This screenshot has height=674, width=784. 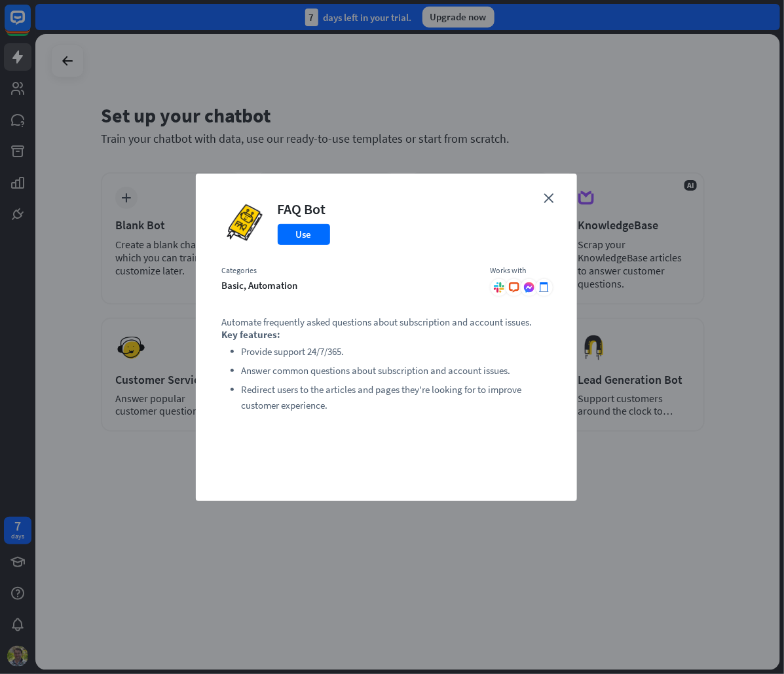 What do you see at coordinates (350, 285) in the screenshot?
I see `div: basic, automation` at bounding box center [350, 285].